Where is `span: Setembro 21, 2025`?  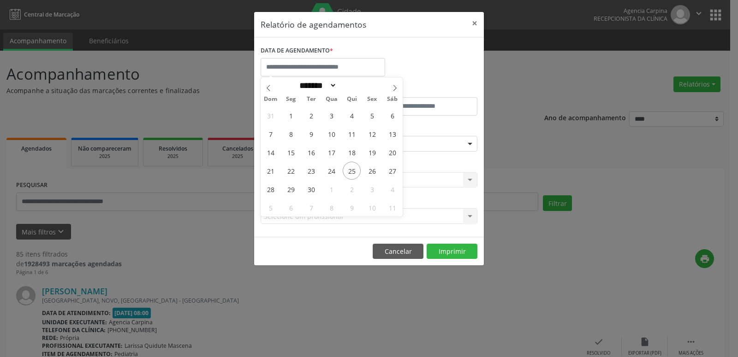 span: Setembro 21, 2025 is located at coordinates (270, 171).